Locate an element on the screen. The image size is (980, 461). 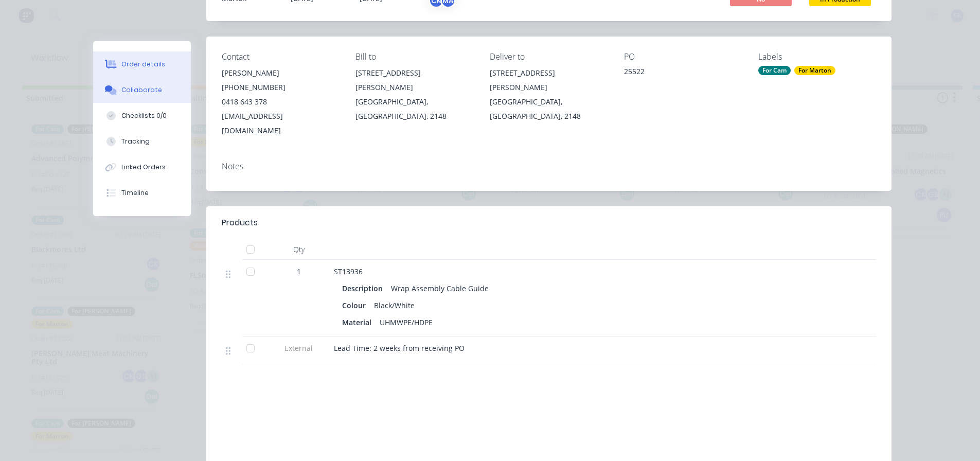
span: 1 is located at coordinates (299, 271).